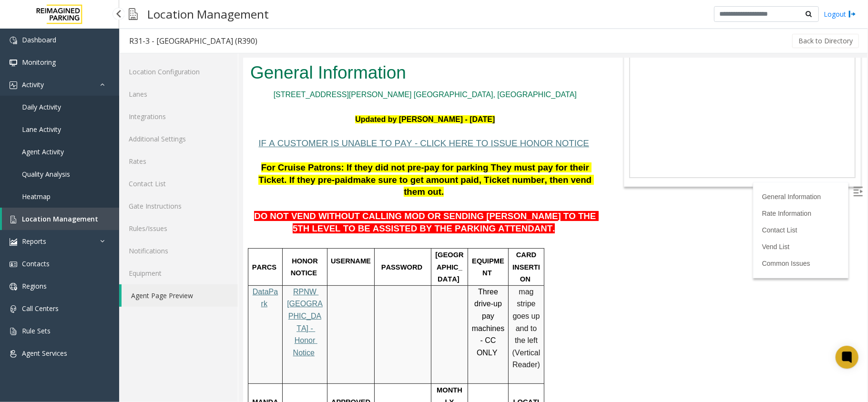 This screenshot has height=402, width=868. Describe the element at coordinates (284, 270) in the screenshot. I see `span: mag stripe goes up and to the left (Vertical Reader)` at that location.